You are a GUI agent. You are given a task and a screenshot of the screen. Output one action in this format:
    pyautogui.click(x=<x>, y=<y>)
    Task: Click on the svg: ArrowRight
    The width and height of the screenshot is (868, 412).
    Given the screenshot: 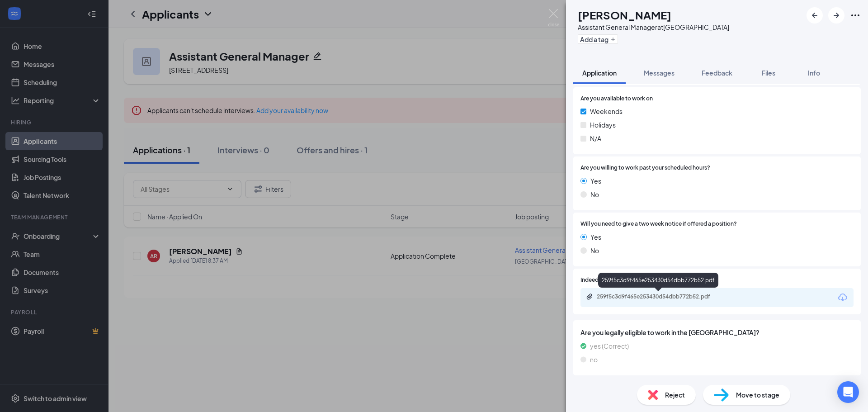 What is the action you would take?
    pyautogui.click(x=837, y=16)
    